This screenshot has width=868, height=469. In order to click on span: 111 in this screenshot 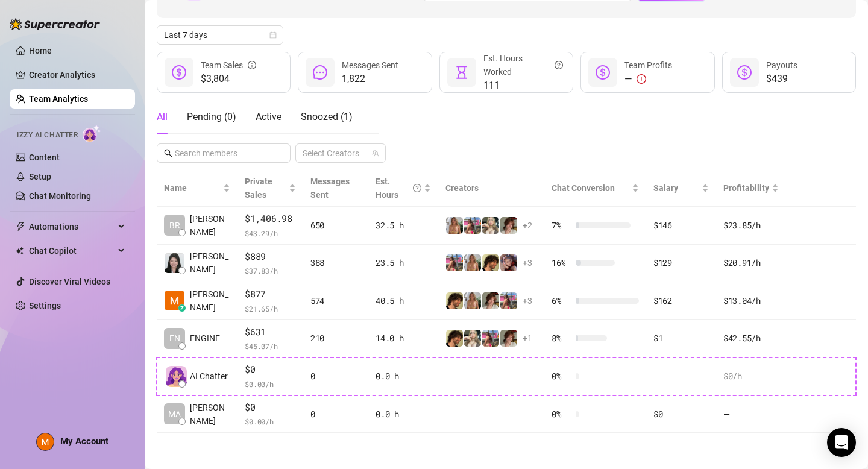, I will do `click(523, 86)`.